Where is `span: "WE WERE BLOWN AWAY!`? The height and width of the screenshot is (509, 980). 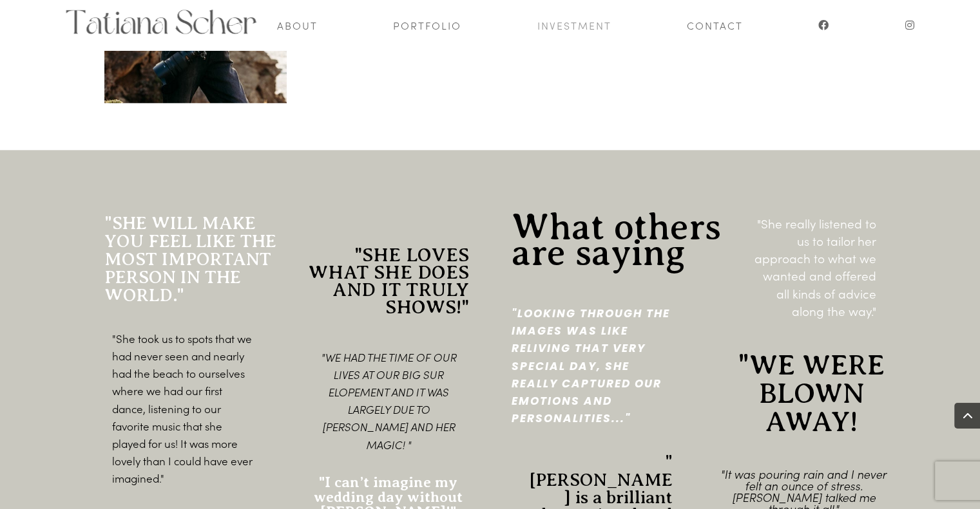 span: "WE WERE BLOWN AWAY! is located at coordinates (811, 393).